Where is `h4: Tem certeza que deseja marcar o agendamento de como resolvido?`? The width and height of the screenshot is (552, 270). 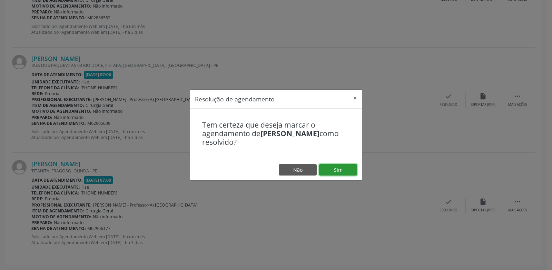 h4: Tem certeza que deseja marcar o agendamento de como resolvido? is located at coordinates (276, 134).